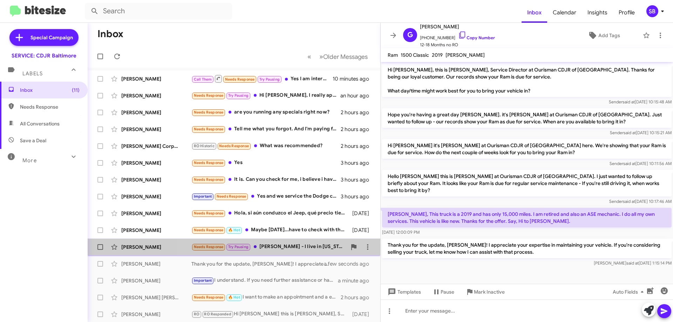 The image size is (673, 322). I want to click on span: Calendar, so click(564, 13).